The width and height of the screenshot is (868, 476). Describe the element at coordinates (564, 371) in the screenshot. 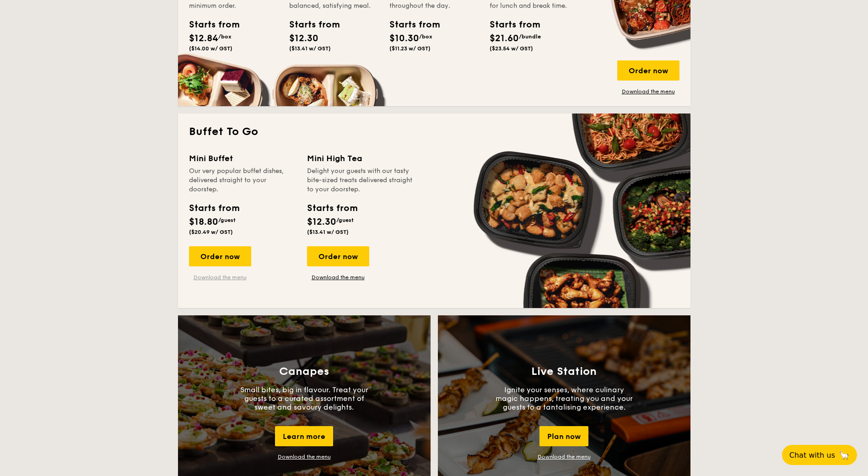

I see `h3: Live Station` at that location.